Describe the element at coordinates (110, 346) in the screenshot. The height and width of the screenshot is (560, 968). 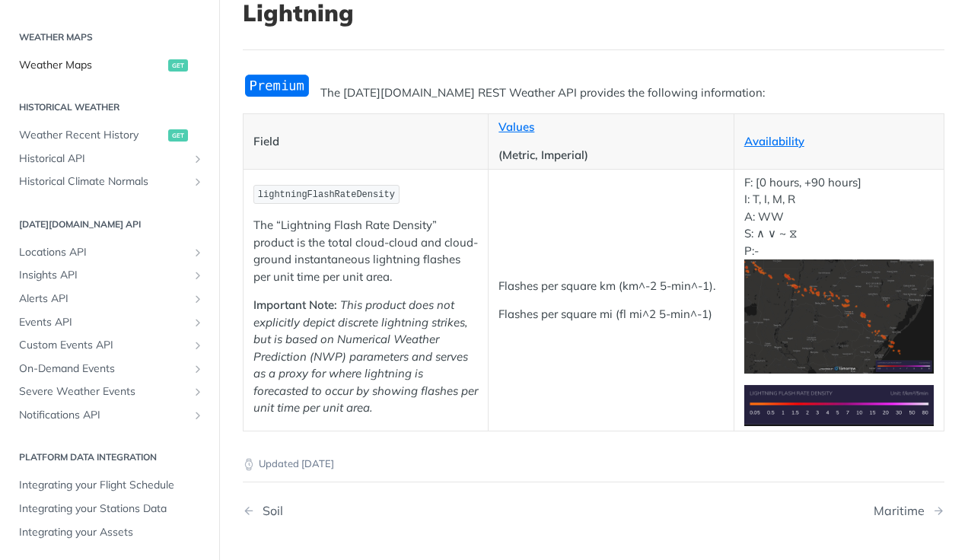
I see `a: Custom Events APIShow subpages for Custom Events API` at that location.